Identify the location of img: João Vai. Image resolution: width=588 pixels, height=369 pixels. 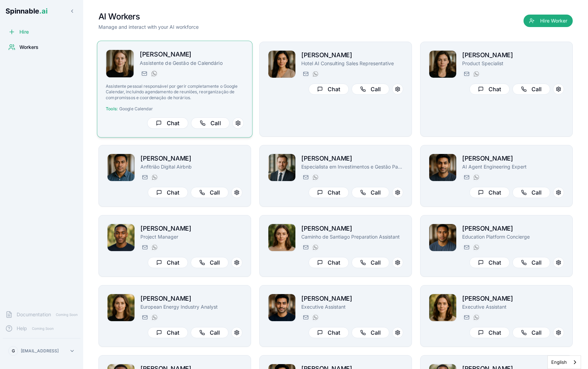
(121, 168).